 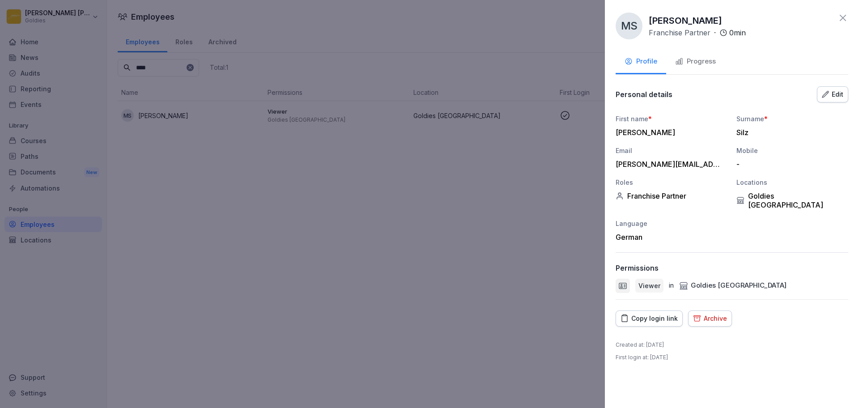 What do you see at coordinates (737, 33) in the screenshot?
I see `p: 0 min` at bounding box center [737, 33].